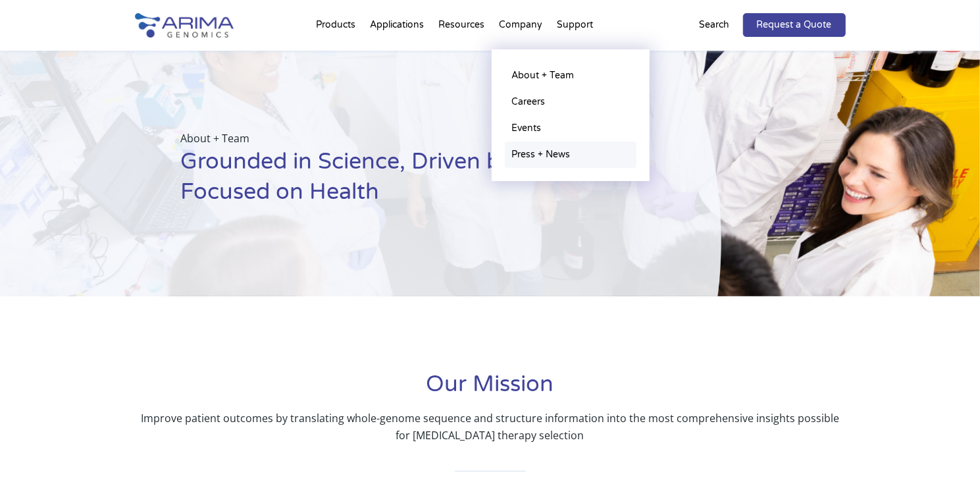  I want to click on a: Request a Quote, so click(795, 25).